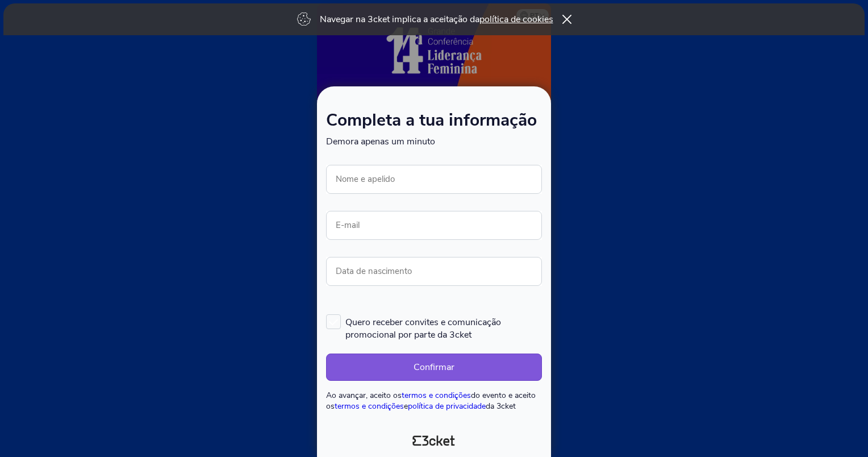 The image size is (868, 457). I want to click on p: Navegar na 3cket implica a aceitação da, so click(436, 19).